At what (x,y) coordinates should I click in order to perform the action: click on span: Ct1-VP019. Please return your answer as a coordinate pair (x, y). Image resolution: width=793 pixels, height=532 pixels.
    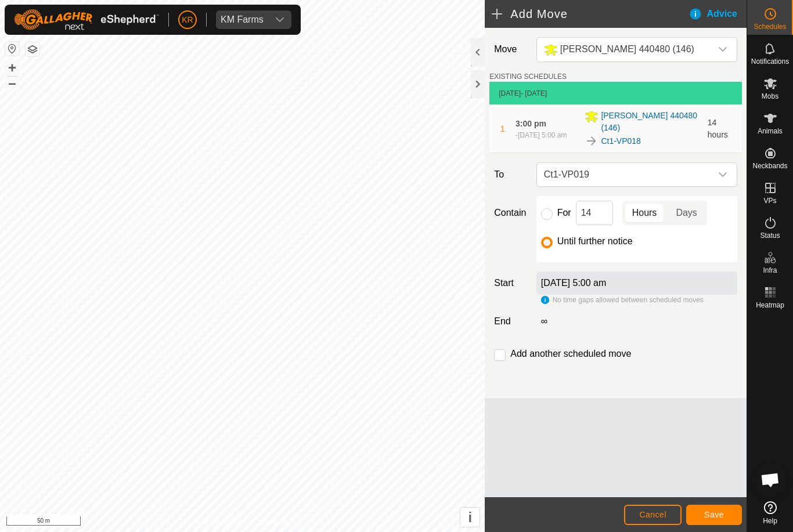
    Looking at the image, I should click on (626, 175).